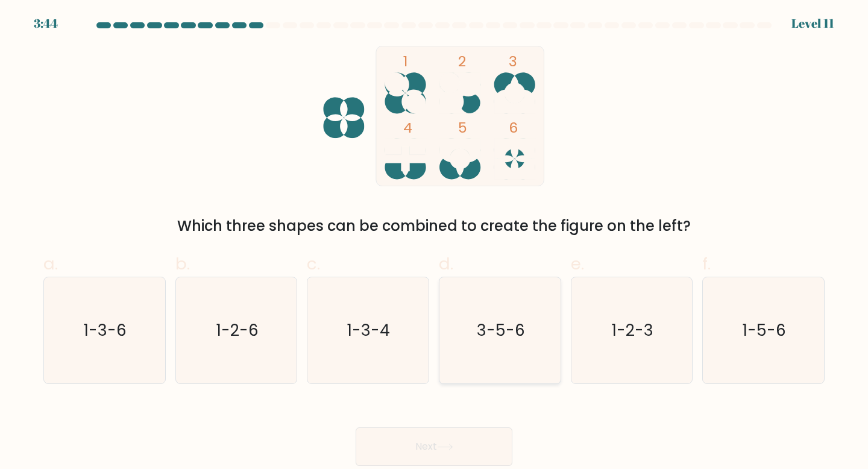  What do you see at coordinates (461, 61) in the screenshot?
I see `tspan: 2` at bounding box center [461, 61].